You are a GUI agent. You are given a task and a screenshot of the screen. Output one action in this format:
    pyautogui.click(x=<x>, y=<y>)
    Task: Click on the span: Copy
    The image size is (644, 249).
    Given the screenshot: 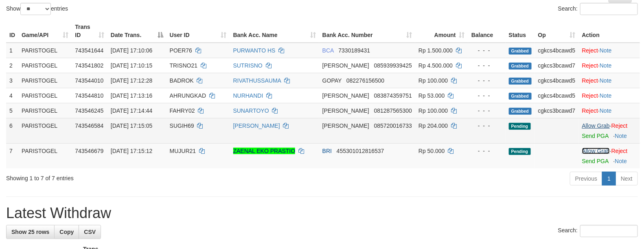 What is the action you would take?
    pyautogui.click(x=66, y=231)
    